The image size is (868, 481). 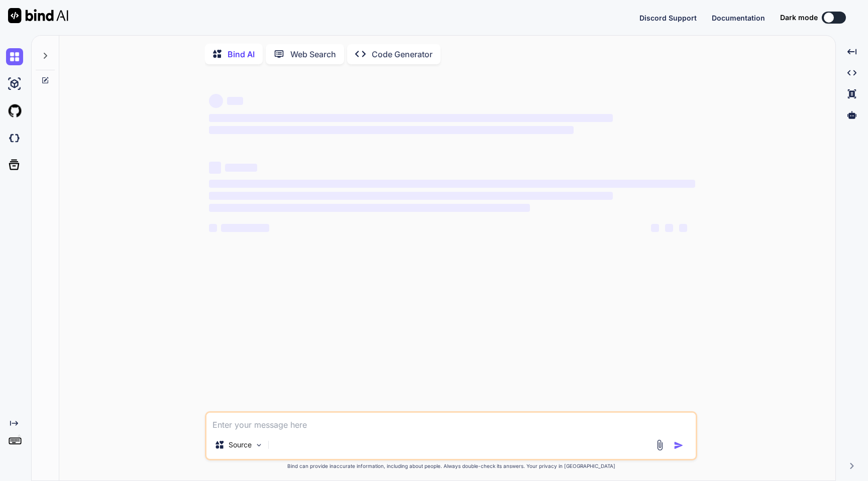 I want to click on button: Discord Support, so click(x=668, y=17).